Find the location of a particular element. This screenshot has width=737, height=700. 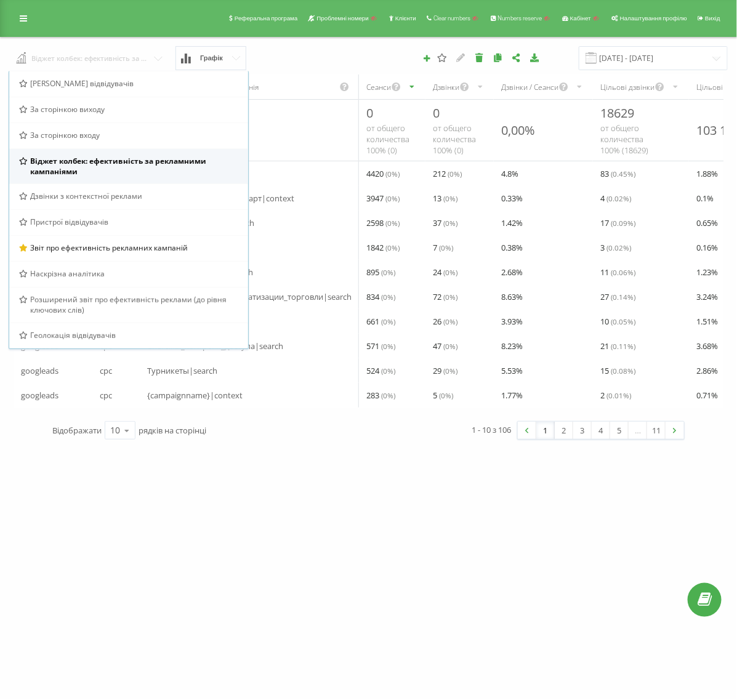

span: 1.77 % is located at coordinates (511, 395).